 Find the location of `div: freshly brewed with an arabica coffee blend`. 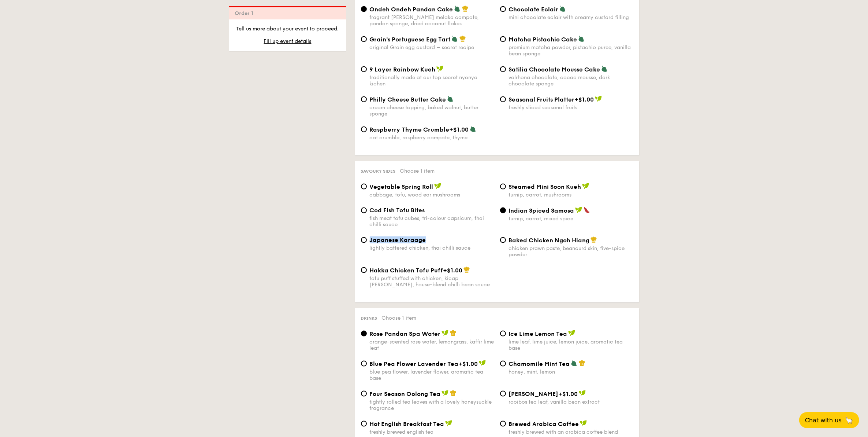

div: freshly brewed with an arabica coffee blend is located at coordinates (571, 432).